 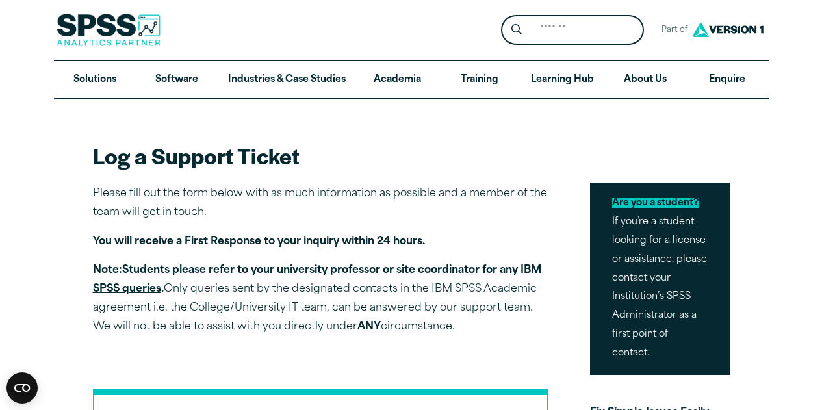 What do you see at coordinates (369, 327) in the screenshot?
I see `strong: ANY` at bounding box center [369, 327].